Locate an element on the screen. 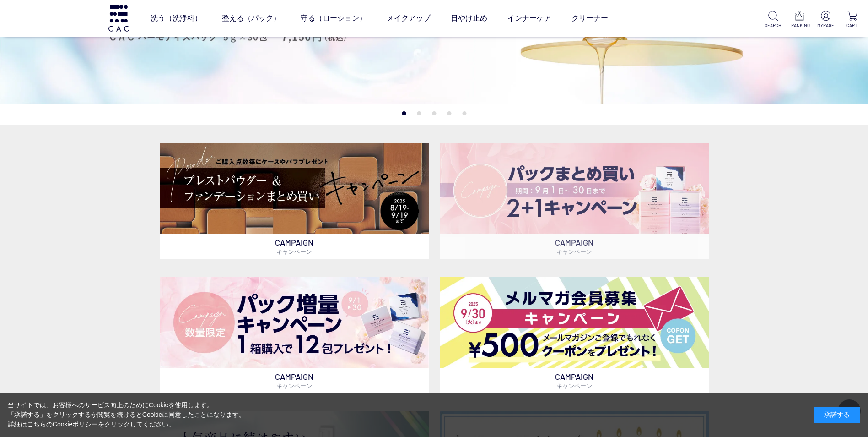  img: パックキャンペーン2+1 is located at coordinates (574, 188).